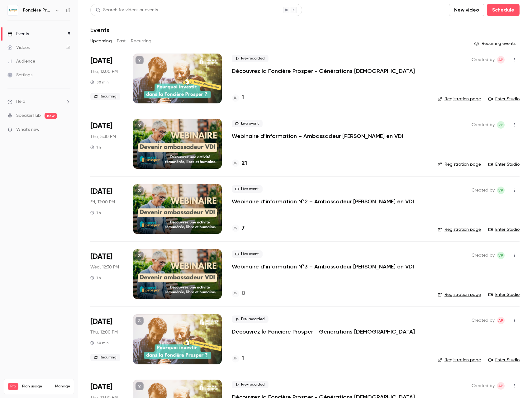  What do you see at coordinates (18, 34) in the screenshot?
I see `div: Events` at bounding box center [18, 34].